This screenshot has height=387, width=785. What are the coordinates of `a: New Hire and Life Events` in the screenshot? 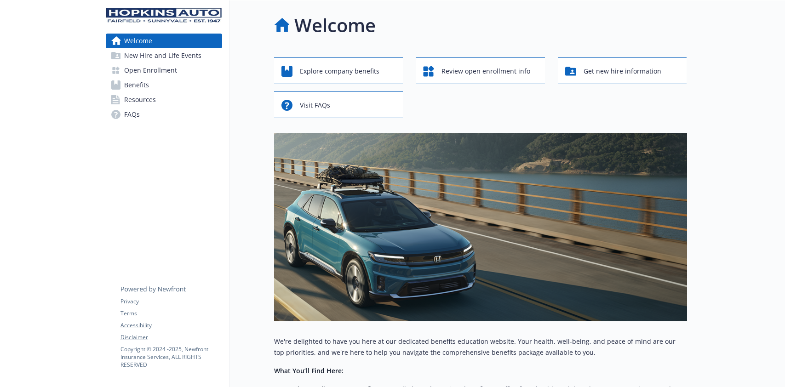 It's located at (164, 56).